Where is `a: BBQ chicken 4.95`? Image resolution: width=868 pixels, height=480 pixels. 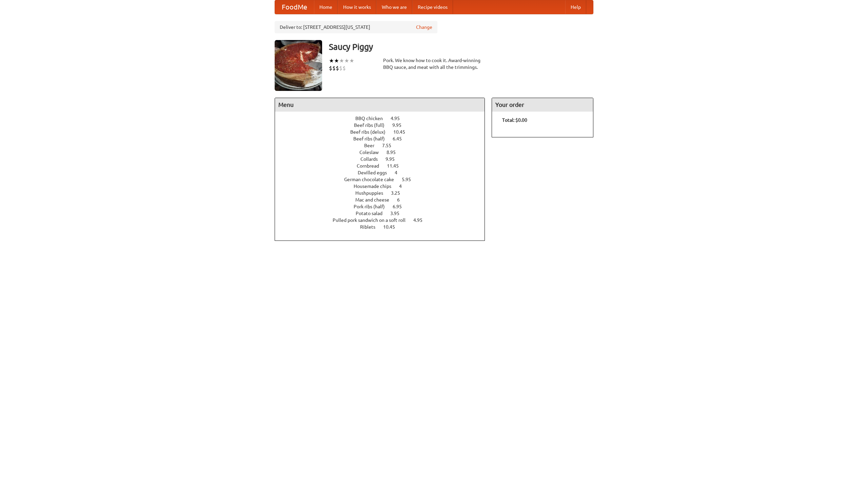 a: BBQ chicken 4.95 is located at coordinates (384, 119).